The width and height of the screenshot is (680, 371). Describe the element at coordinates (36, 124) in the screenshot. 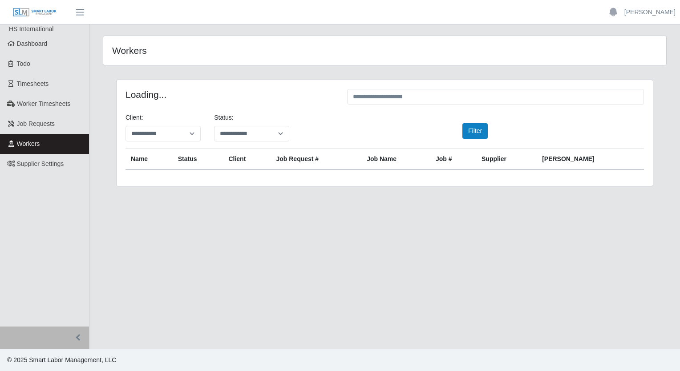

I see `span: Job Requests` at that location.